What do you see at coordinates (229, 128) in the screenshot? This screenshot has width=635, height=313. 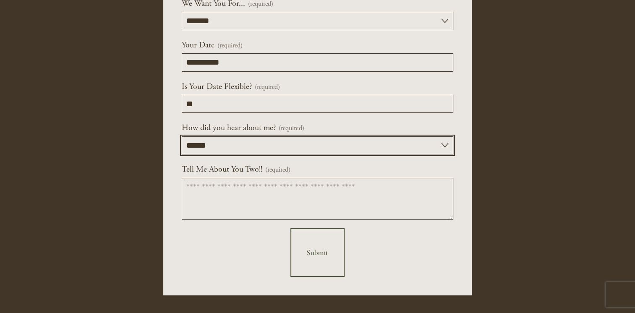 I see `span: How did you hear about me?` at bounding box center [229, 128].